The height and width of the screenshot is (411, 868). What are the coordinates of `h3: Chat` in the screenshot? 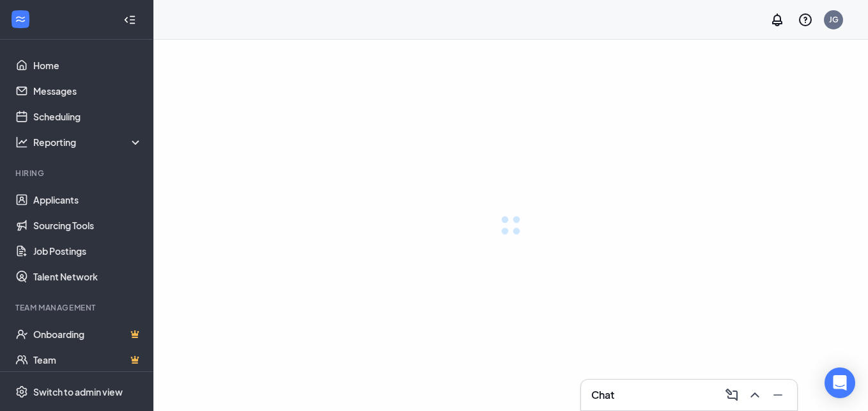 It's located at (603, 395).